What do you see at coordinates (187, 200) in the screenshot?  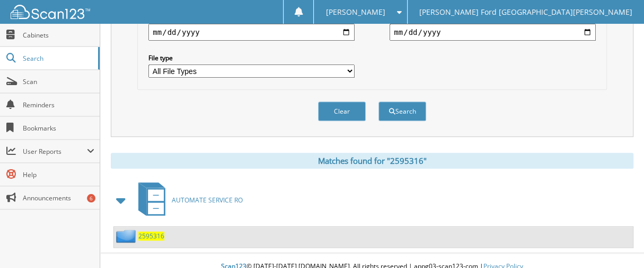 I see `a: AUTOMATE SERVICE RO` at bounding box center [187, 200].